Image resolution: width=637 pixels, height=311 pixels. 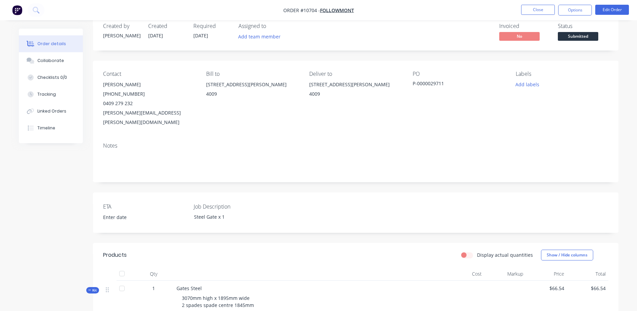 I want to click on div: Kit, so click(x=93, y=290).